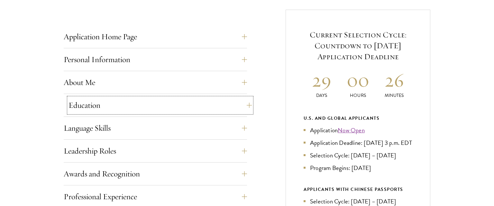 The width and height of the screenshot is (494, 206). What do you see at coordinates (358, 118) in the screenshot?
I see `div: U.S. and Global Applicants` at bounding box center [358, 118].